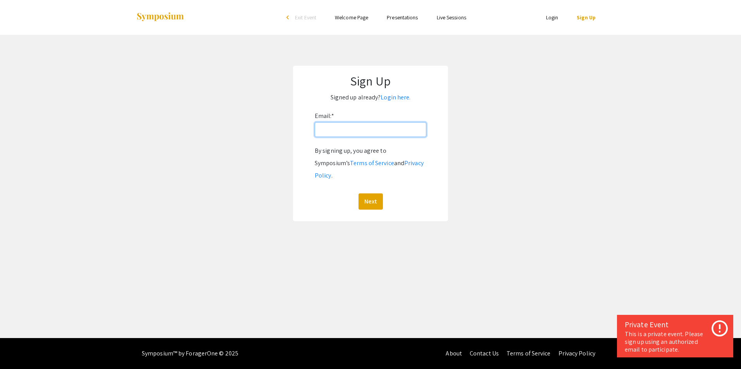 The width and height of the screenshot is (741, 369). What do you see at coordinates (484, 354) in the screenshot?
I see `a: Contact Us` at bounding box center [484, 354].